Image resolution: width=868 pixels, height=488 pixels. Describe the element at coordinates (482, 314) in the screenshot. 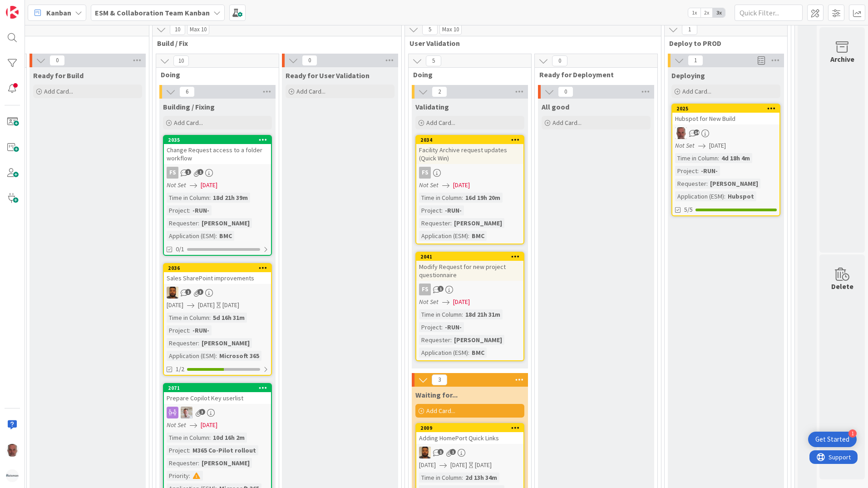

I see `div: 18d 21h 31m` at that location.